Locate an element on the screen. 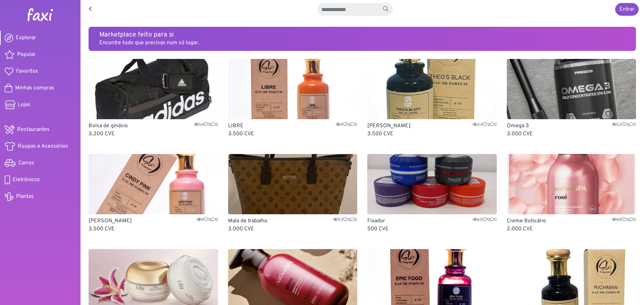  p: 2.000 CVE is located at coordinates (572, 229).